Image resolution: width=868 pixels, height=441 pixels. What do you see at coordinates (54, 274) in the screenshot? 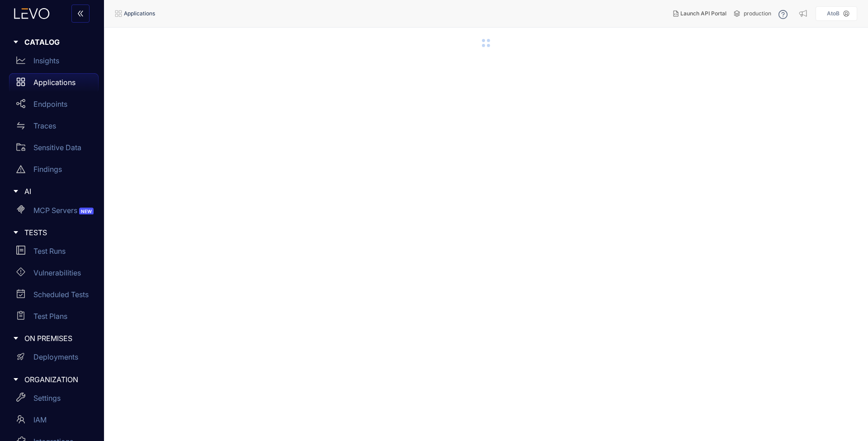
I see `a: Vulnerabilities` at bounding box center [54, 274].